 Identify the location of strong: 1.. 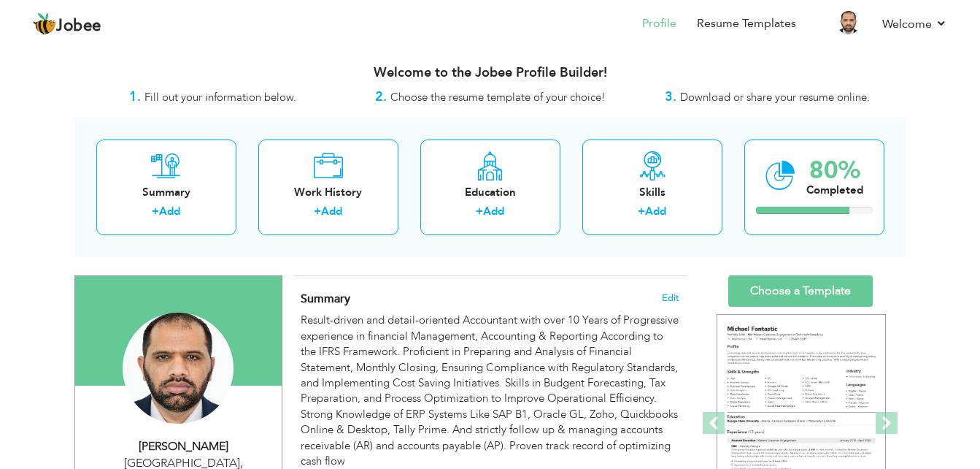
(135, 97).